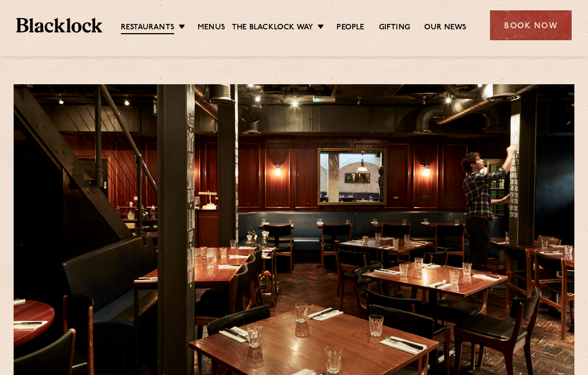  Describe the element at coordinates (272, 28) in the screenshot. I see `a: The Blacklock Way` at that location.